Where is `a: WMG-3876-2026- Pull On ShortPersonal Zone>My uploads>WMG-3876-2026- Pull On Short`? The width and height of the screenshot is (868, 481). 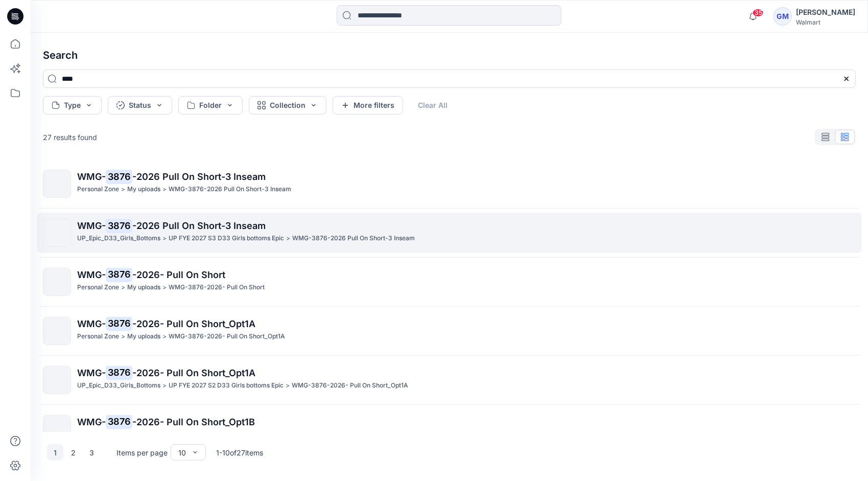 a: WMG-3876-2026- Pull On ShortPersonal Zone>My uploads>WMG-3876-2026- Pull On Short is located at coordinates (449, 282).